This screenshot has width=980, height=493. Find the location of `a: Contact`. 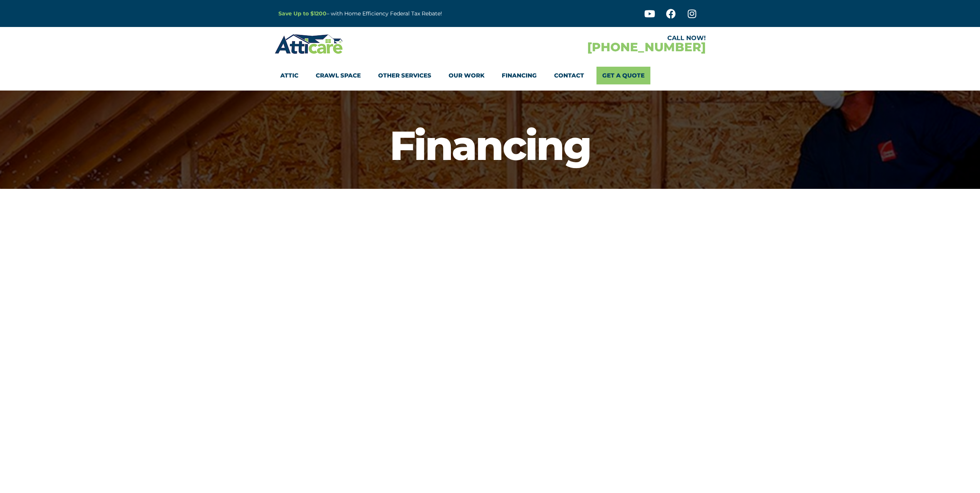

a: Contact is located at coordinates (569, 76).